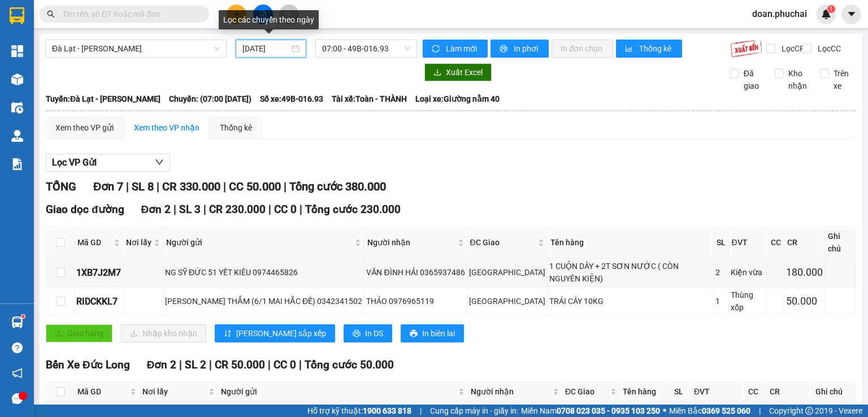 The height and width of the screenshot is (417, 868). What do you see at coordinates (195, 364) in the screenshot?
I see `span: SL 2` at bounding box center [195, 364].